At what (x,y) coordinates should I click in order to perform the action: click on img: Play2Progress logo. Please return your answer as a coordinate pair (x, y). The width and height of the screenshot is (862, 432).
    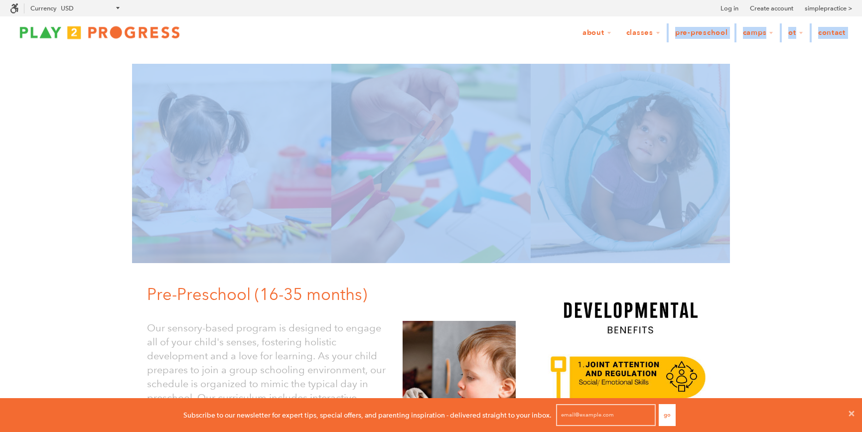
    Looking at the image, I should click on (100, 32).